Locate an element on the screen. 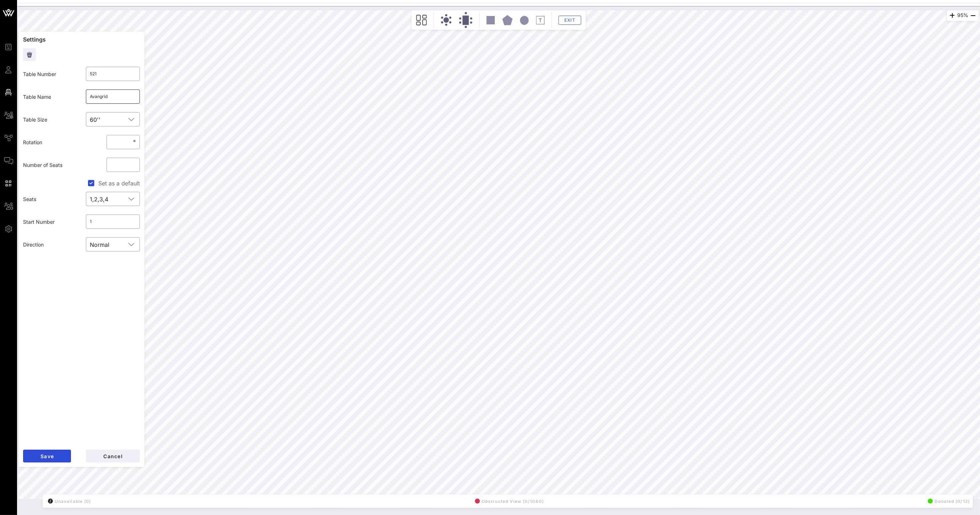 The height and width of the screenshot is (515, 980). div: Direction is located at coordinates (50, 244).